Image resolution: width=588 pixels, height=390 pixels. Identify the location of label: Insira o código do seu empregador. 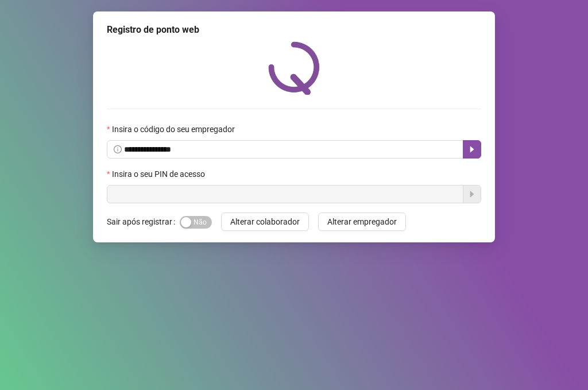
(174, 129).